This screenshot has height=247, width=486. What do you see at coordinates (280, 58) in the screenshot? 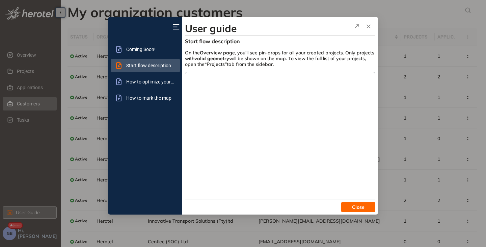
I see `p: On the , you'll see pin-drops for all your created projects. Only projects with will be shown on ...` at bounding box center [280, 58].